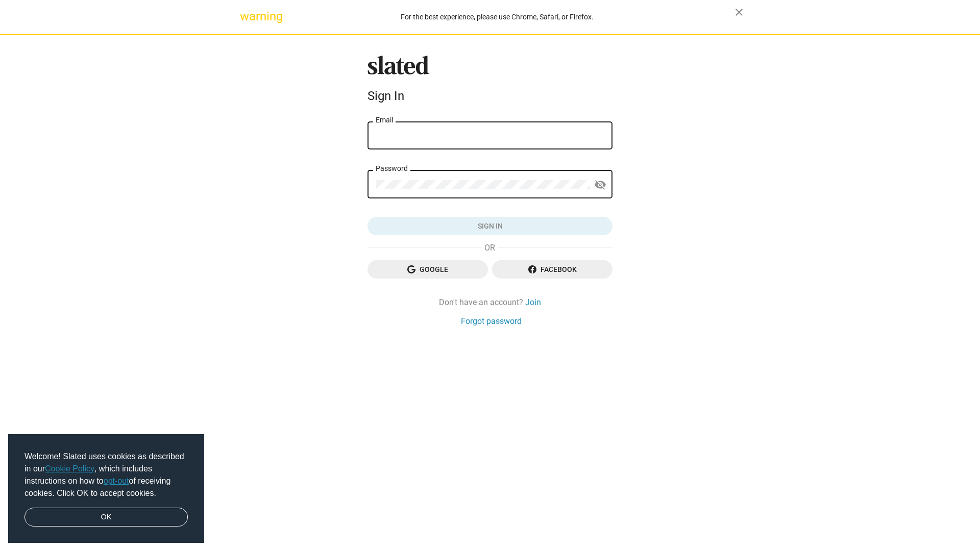  Describe the element at coordinates (600, 185) in the screenshot. I see `mat-icon: visibility_off` at that location.